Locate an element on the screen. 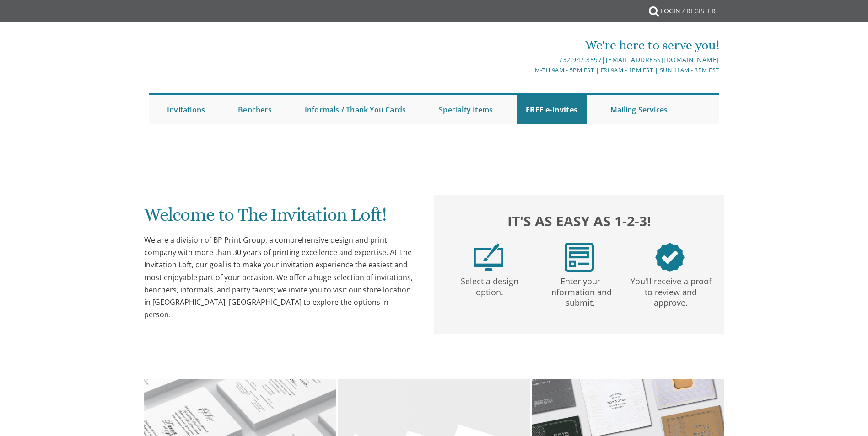 The width and height of the screenshot is (868, 436). a: Informals / Thank You Cards is located at coordinates (355, 109).